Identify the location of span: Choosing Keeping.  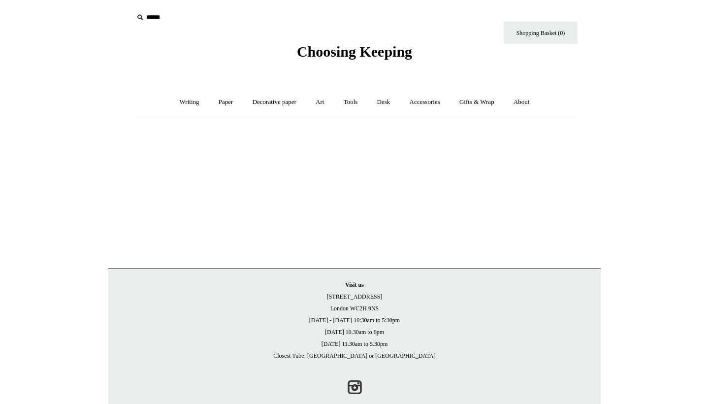
(354, 51).